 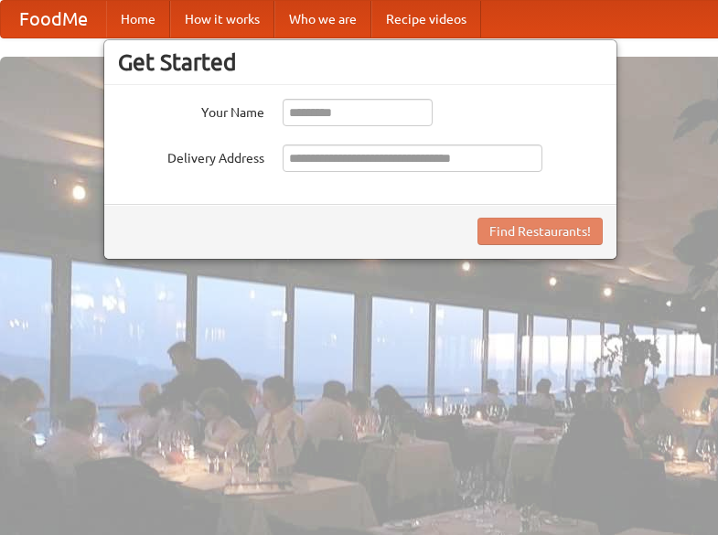 I want to click on h3: Get Started, so click(x=360, y=62).